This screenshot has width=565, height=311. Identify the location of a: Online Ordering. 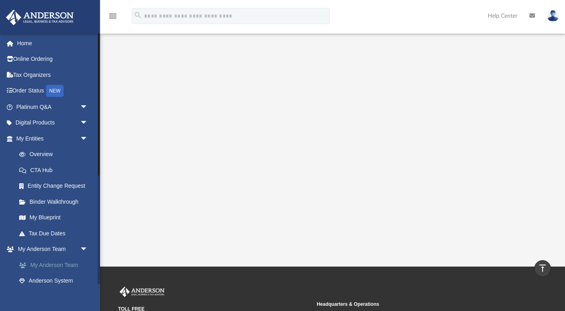
(53, 59).